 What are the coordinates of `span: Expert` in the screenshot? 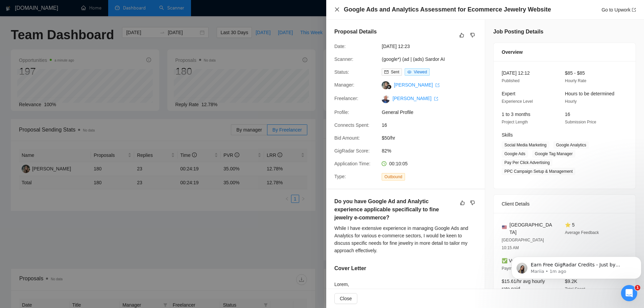 It's located at (509, 94).